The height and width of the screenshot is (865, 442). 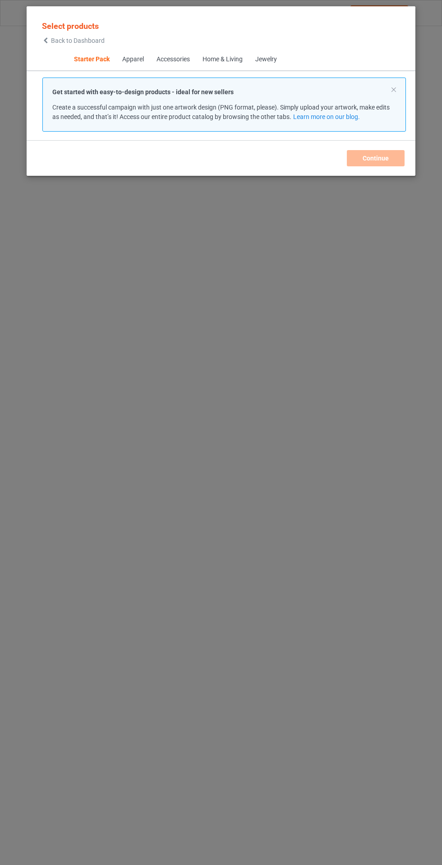 I want to click on div: Home & Living, so click(x=222, y=60).